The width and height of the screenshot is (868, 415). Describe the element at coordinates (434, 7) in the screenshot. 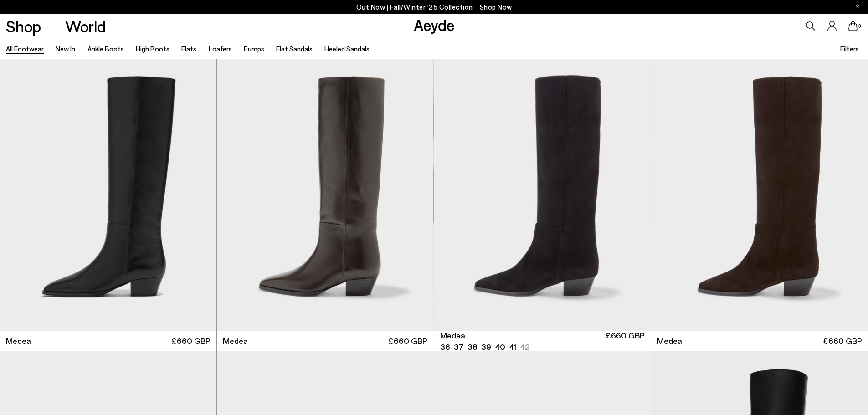

I see `p: Out Now | Fall/Winter ‘25 Collection` at that location.